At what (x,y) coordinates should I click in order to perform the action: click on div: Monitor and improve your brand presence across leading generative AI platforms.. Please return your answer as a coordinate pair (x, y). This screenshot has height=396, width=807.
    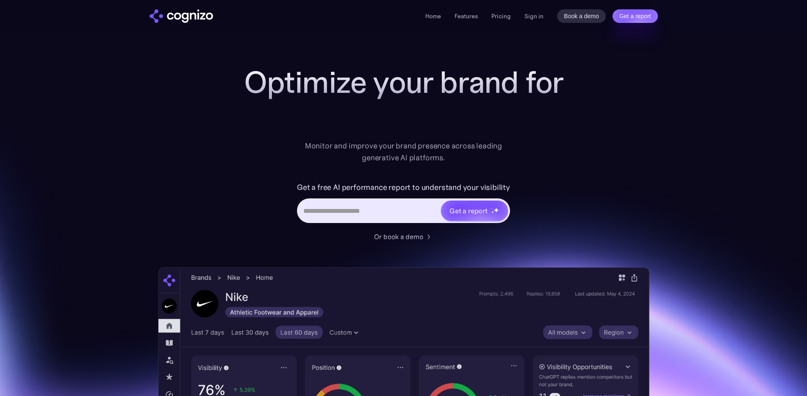
    Looking at the image, I should click on (404, 152).